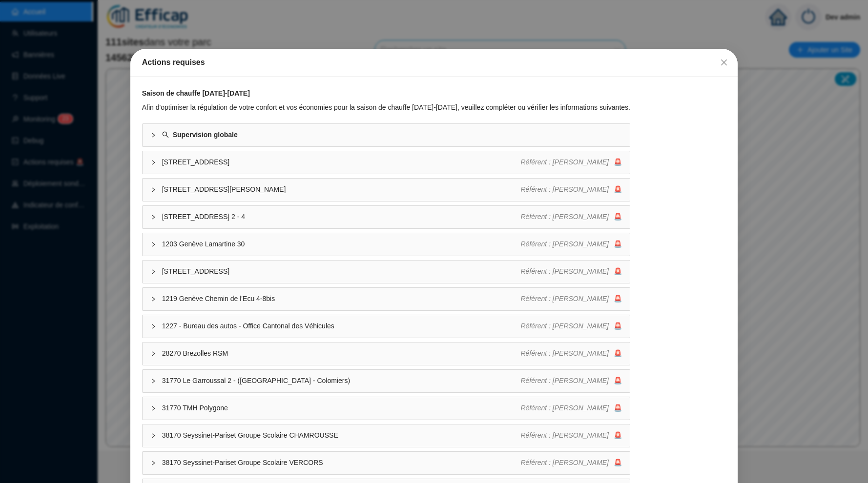 The image size is (868, 483). Describe the element at coordinates (205, 134) in the screenshot. I see `strong: Supervision globale` at that location.